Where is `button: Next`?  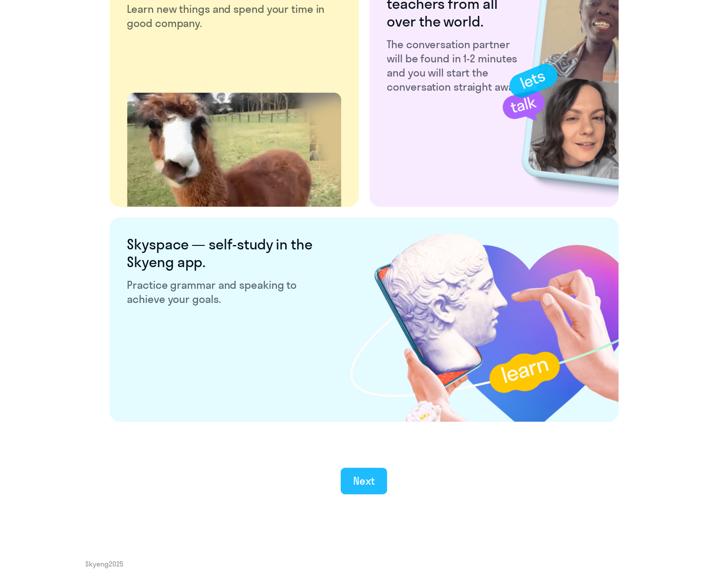 button: Next is located at coordinates (364, 481).